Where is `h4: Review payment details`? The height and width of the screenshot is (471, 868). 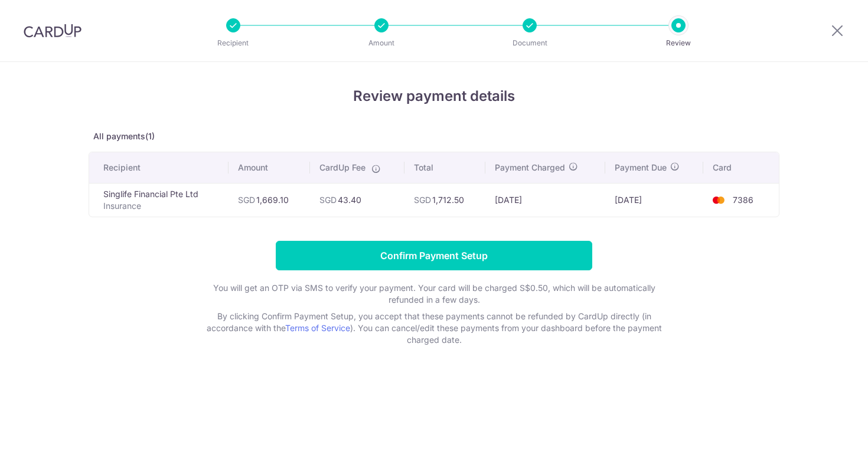
h4: Review payment details is located at coordinates (434, 96).